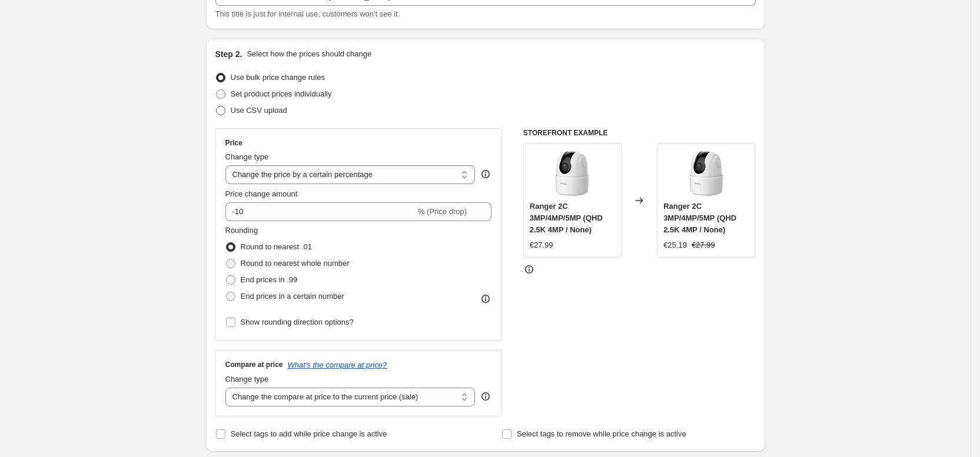 Image resolution: width=980 pixels, height=457 pixels. I want to click on span: This title is just for internal use, customers won't see it, so click(307, 14).